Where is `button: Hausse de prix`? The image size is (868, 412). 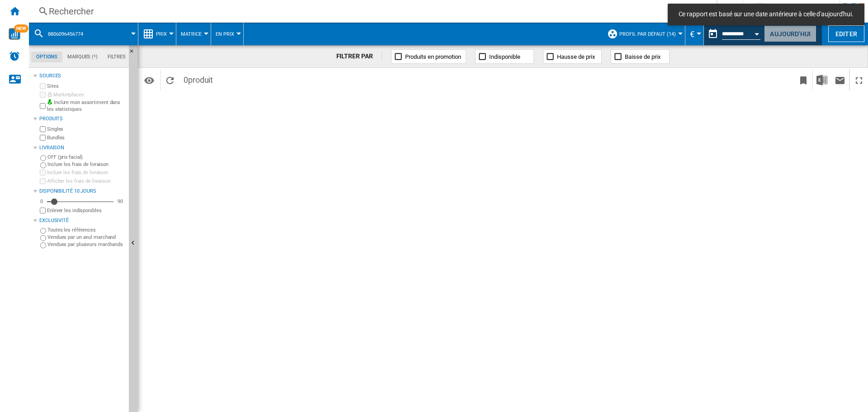
button: Hausse de prix is located at coordinates (572, 57).